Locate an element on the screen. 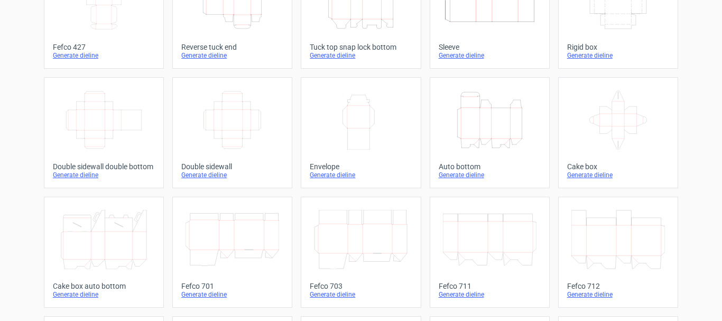 The height and width of the screenshot is (321, 722). div: Double sidewall double bottom is located at coordinates (104, 167).